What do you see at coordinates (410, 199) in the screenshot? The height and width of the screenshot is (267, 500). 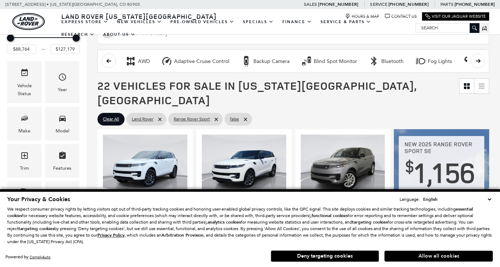 I see `div: Language:` at bounding box center [410, 199].